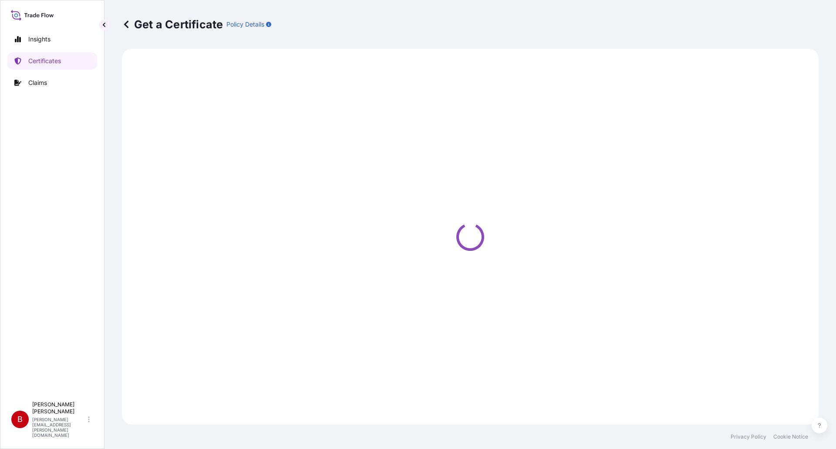  Describe the element at coordinates (791, 437) in the screenshot. I see `p: Cookie Notice` at that location.